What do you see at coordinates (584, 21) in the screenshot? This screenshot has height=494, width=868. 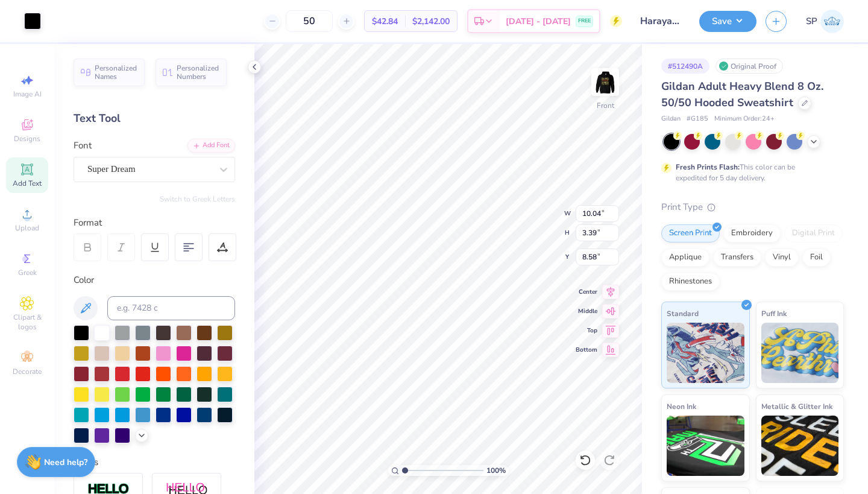 I see `span: FREE` at bounding box center [584, 21].